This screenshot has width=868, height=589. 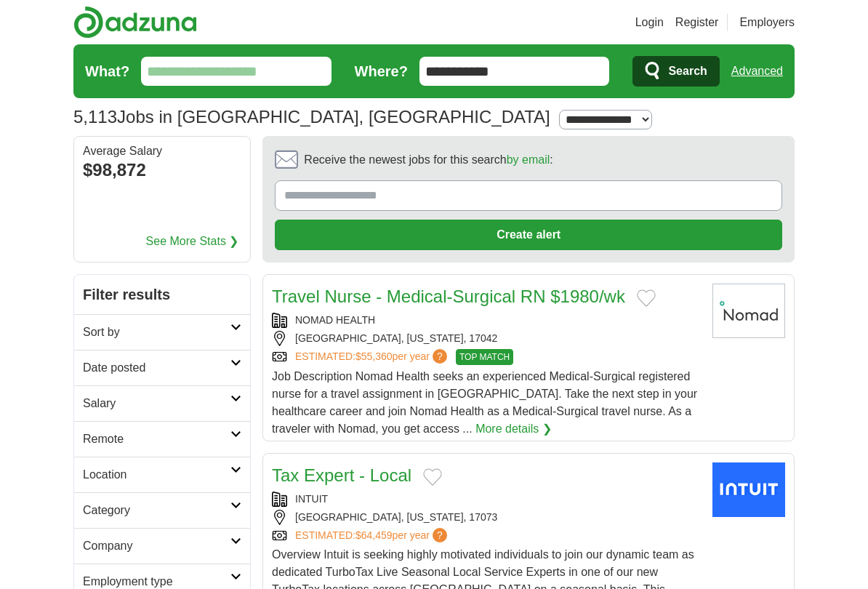 What do you see at coordinates (162, 331) in the screenshot?
I see `a: Sort by` at bounding box center [162, 331].